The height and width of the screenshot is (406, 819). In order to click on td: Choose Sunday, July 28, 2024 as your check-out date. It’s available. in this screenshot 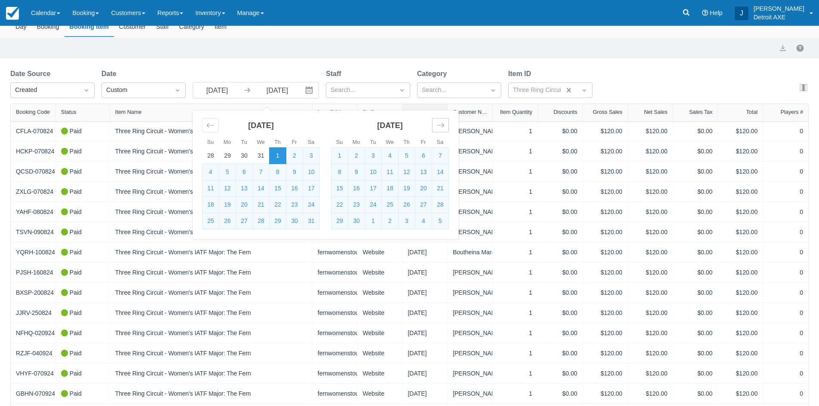, I will do `click(211, 156)`.